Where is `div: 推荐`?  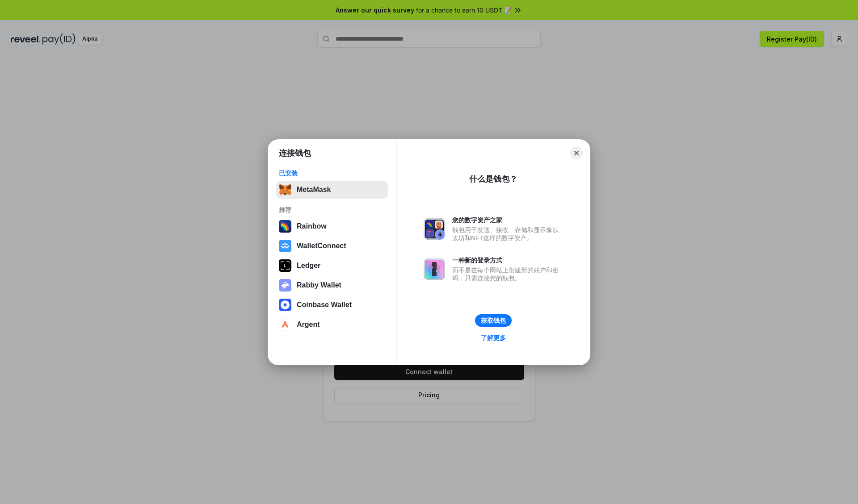
div: 推荐 is located at coordinates (332, 210).